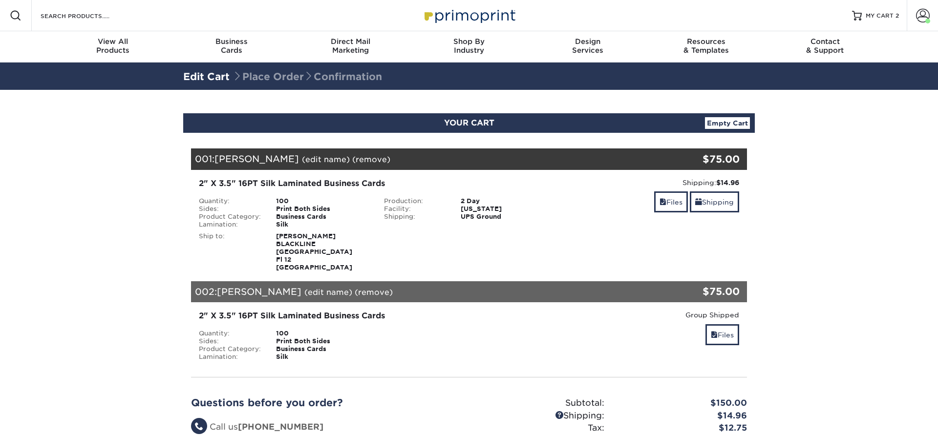 Image resolution: width=938 pixels, height=436 pixels. Describe the element at coordinates (587, 46) in the screenshot. I see `div: Services` at that location.